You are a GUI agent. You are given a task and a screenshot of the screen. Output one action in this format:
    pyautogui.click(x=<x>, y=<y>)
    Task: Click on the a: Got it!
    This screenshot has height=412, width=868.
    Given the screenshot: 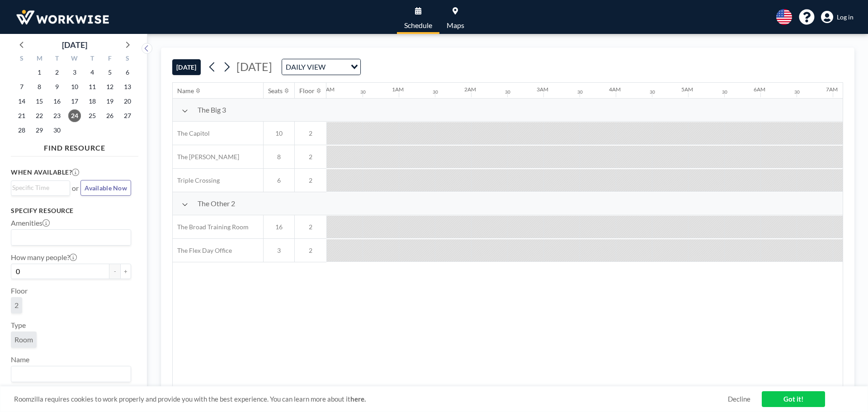 What is the action you would take?
    pyautogui.click(x=794, y=399)
    